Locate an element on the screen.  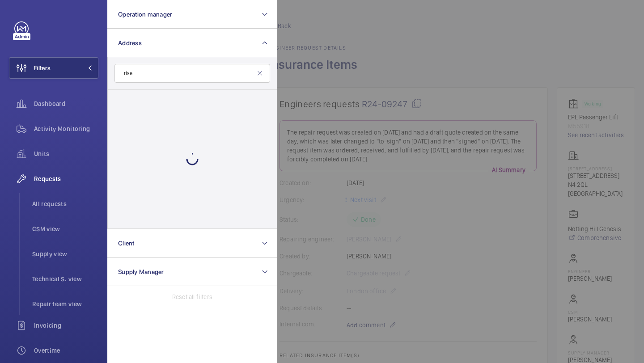
span: Activity Monitoring is located at coordinates (66, 129).